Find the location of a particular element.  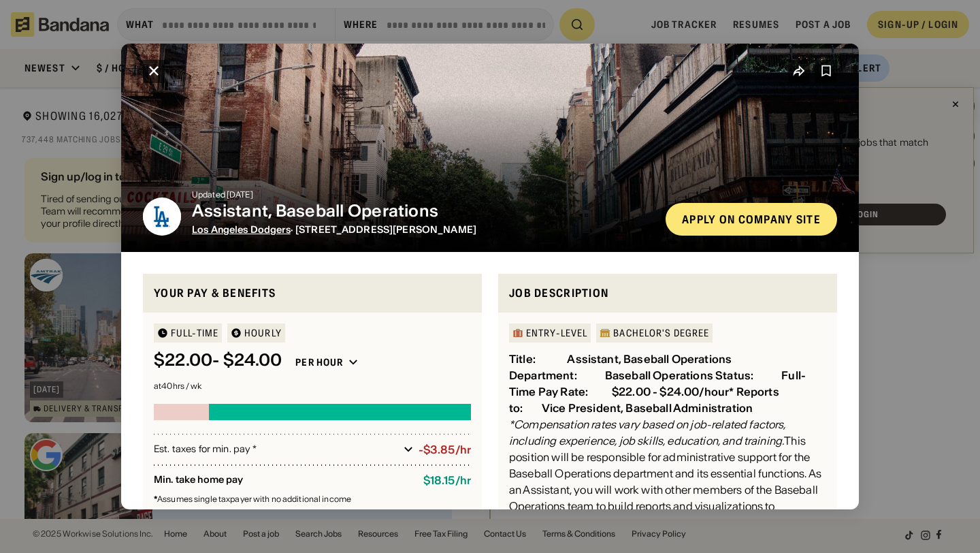

div: Status: Full-Time is located at coordinates (657, 383).